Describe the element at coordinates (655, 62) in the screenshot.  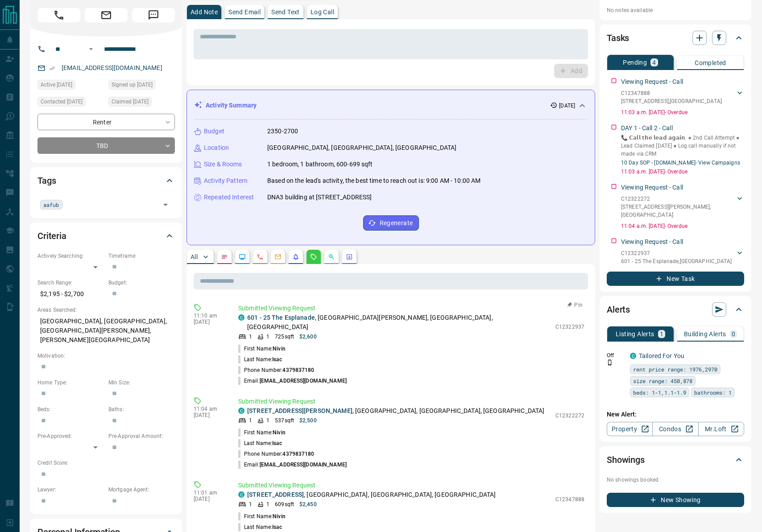
I see `p: 4` at that location.